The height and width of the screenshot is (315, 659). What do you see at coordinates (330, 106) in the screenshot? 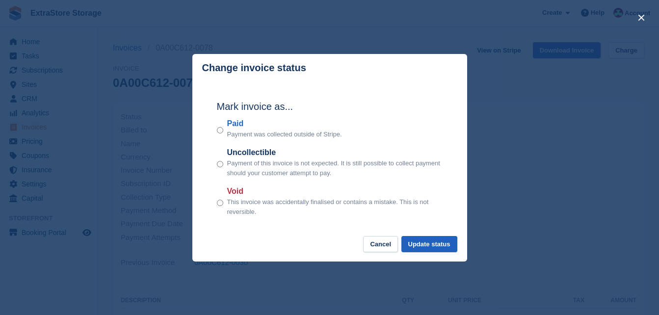
I see `h2: Mark invoice as...` at bounding box center [330, 106].